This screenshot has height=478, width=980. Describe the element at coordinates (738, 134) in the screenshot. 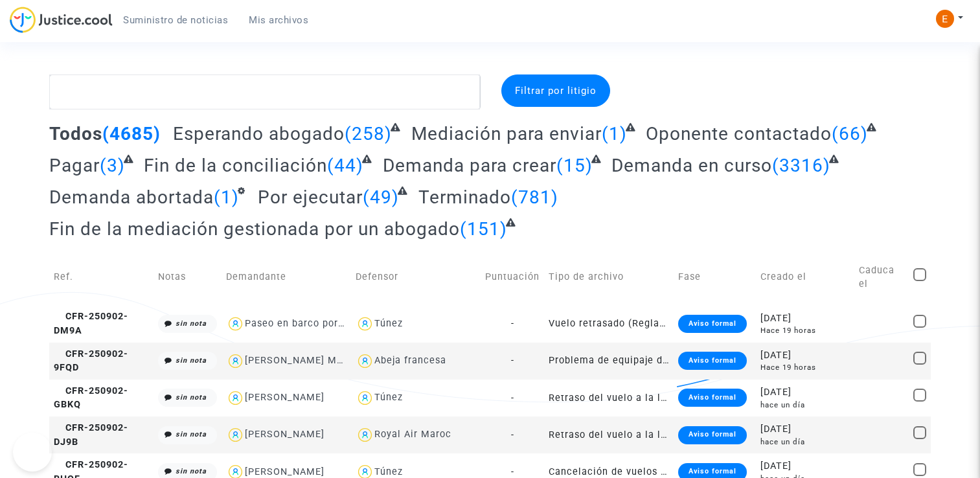

I see `span: Oponente contactado` at that location.